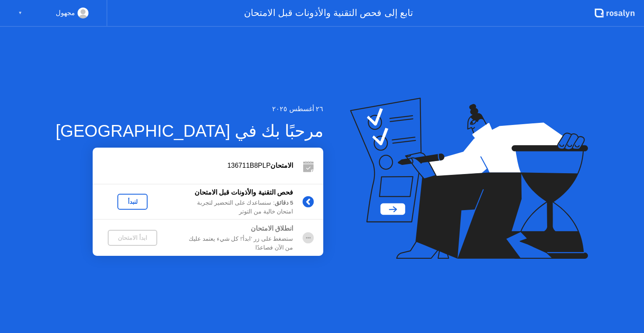 This screenshot has width=644, height=333. Describe the element at coordinates (244, 192) in the screenshot. I see `b: فحص التقنية والأذونات قبل الامتحان` at that location.